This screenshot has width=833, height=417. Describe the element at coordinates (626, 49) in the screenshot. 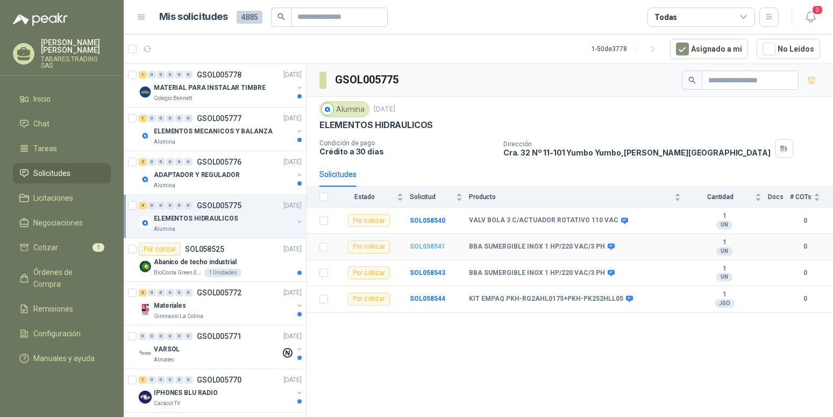

I see `div: 1 - 50 de 3778` at that location.